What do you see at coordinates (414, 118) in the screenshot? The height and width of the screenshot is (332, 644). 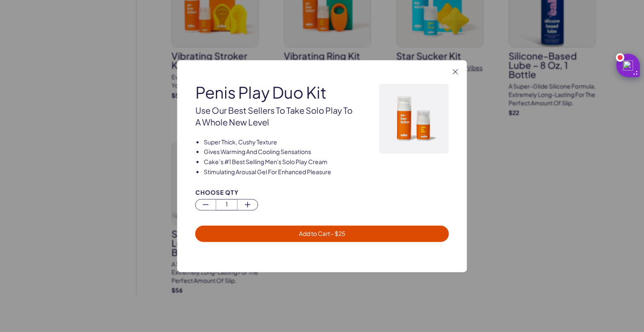 I see `img: Default Title` at bounding box center [414, 118].